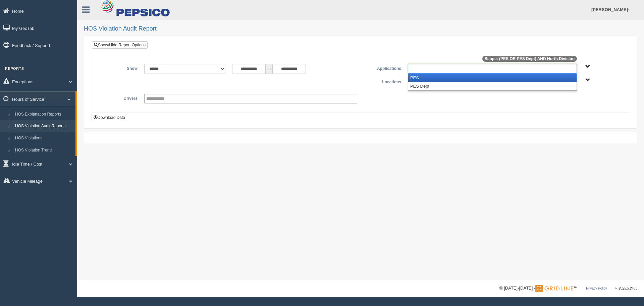 The height and width of the screenshot is (306, 644). I want to click on span: Scope: (PES OR PES Dept) AND North Division, so click(529, 59).